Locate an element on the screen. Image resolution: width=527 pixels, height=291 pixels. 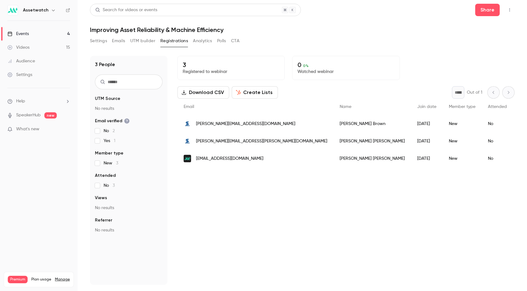
div: Search for videos or events is located at coordinates (126, 10).